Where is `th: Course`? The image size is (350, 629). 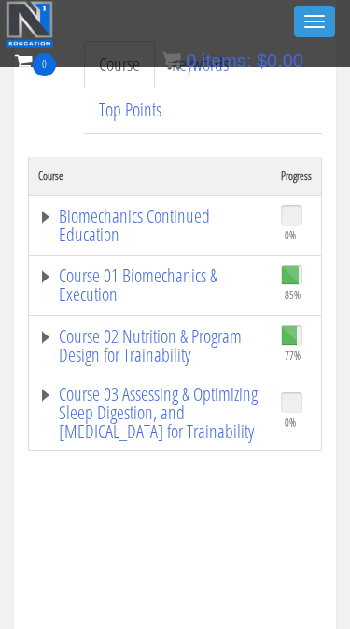
th: Course is located at coordinates (150, 175).